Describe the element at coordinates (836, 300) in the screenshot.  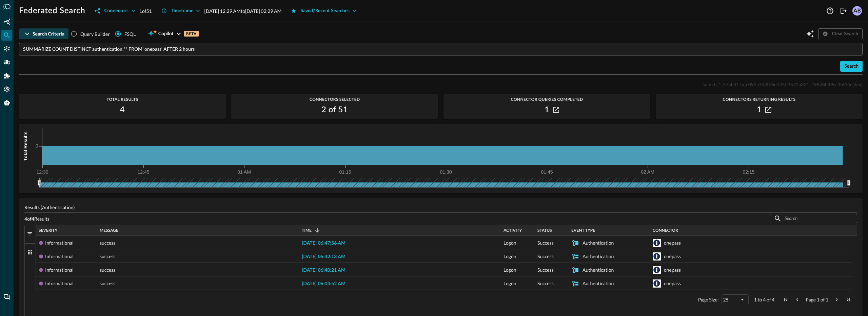
I see `div: Next Page` at that location.